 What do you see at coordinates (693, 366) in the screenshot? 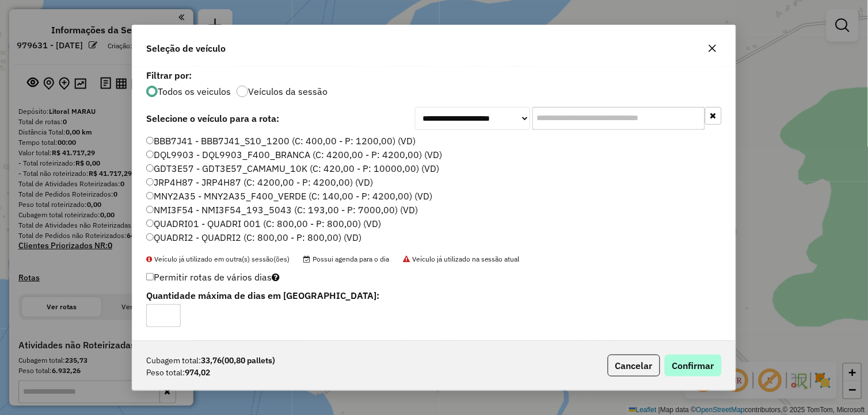
I see `button: Confirmar` at bounding box center [693, 366].